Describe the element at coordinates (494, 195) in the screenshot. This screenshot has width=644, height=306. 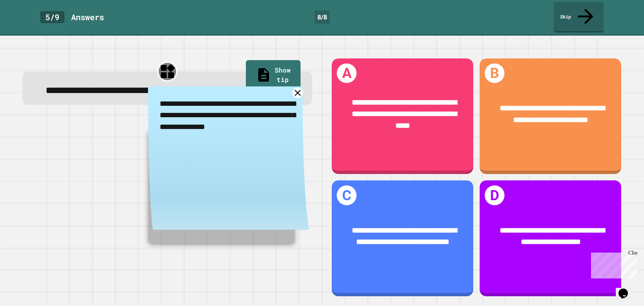
I see `h1: D` at that location.